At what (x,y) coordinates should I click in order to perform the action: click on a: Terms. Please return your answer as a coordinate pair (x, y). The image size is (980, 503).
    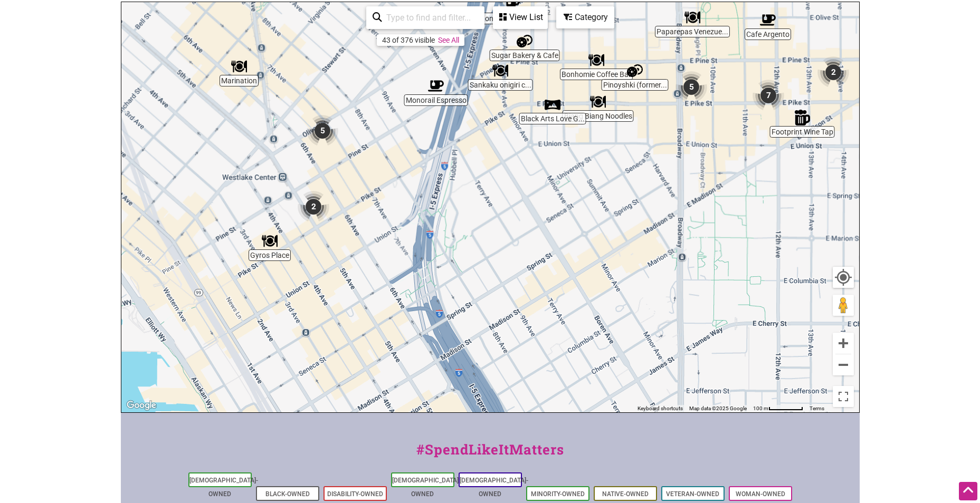
    Looking at the image, I should click on (817, 408).